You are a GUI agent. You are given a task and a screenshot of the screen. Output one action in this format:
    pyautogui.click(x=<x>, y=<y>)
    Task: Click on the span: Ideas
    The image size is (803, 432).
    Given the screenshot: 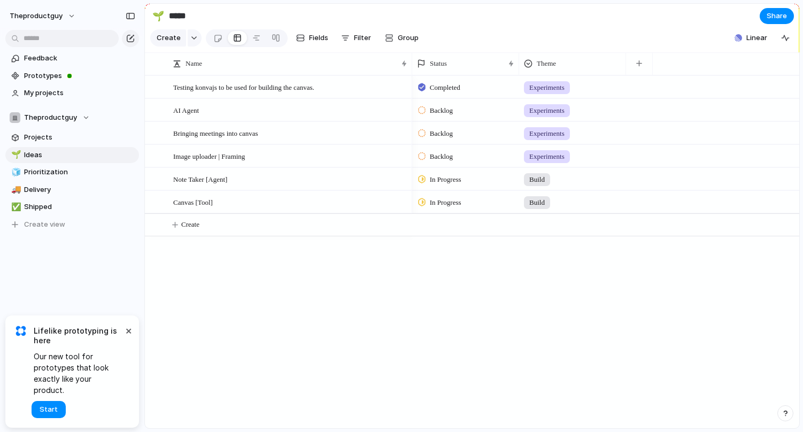 What is the action you would take?
    pyautogui.click(x=80, y=155)
    